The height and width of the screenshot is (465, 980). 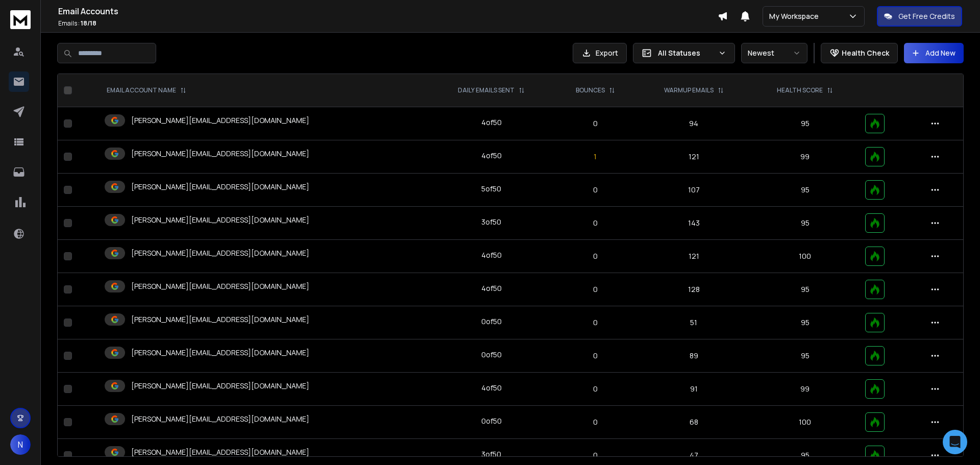 What do you see at coordinates (686, 54) in the screenshot?
I see `p: All Statuses` at bounding box center [686, 54].